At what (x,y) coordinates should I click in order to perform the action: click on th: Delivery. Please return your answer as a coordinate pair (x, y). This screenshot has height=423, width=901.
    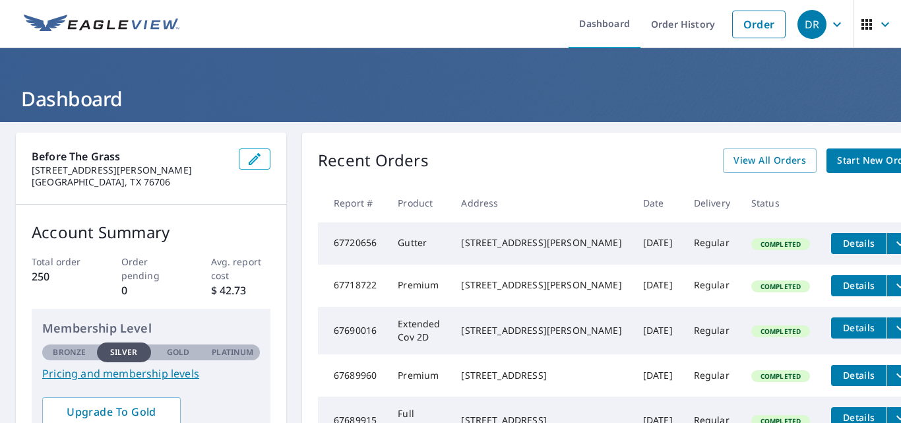
    Looking at the image, I should click on (712, 202).